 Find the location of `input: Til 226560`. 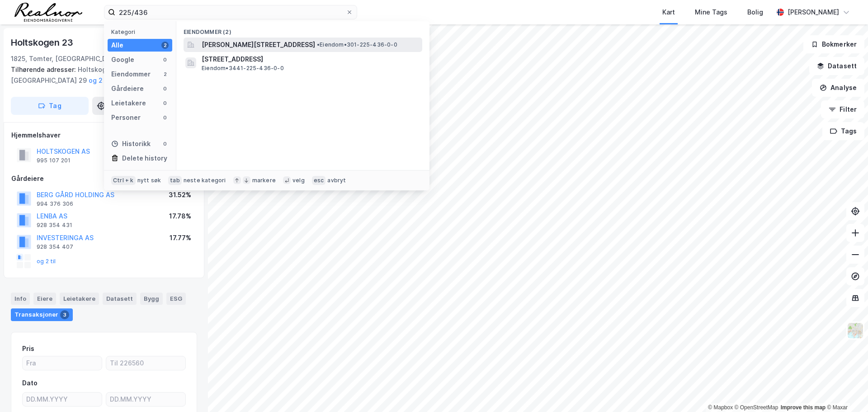

input: Til 226560 is located at coordinates (146, 363).